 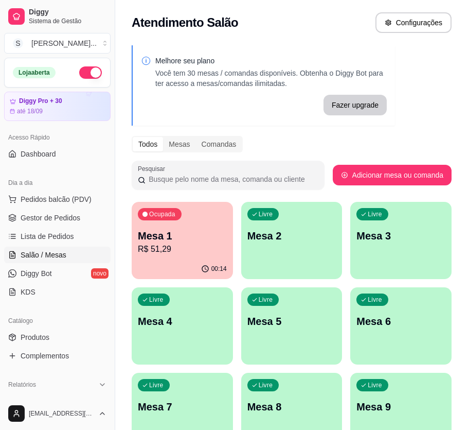 I want to click on input: Pesquisar, so click(x=232, y=179).